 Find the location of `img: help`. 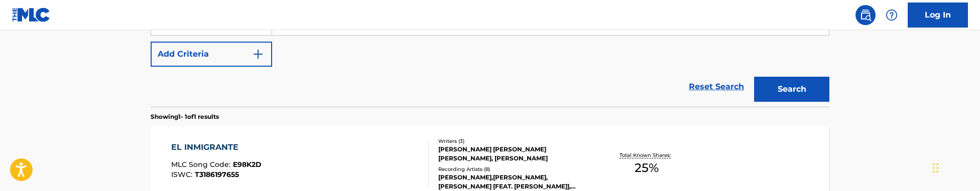

img: help is located at coordinates (892, 15).